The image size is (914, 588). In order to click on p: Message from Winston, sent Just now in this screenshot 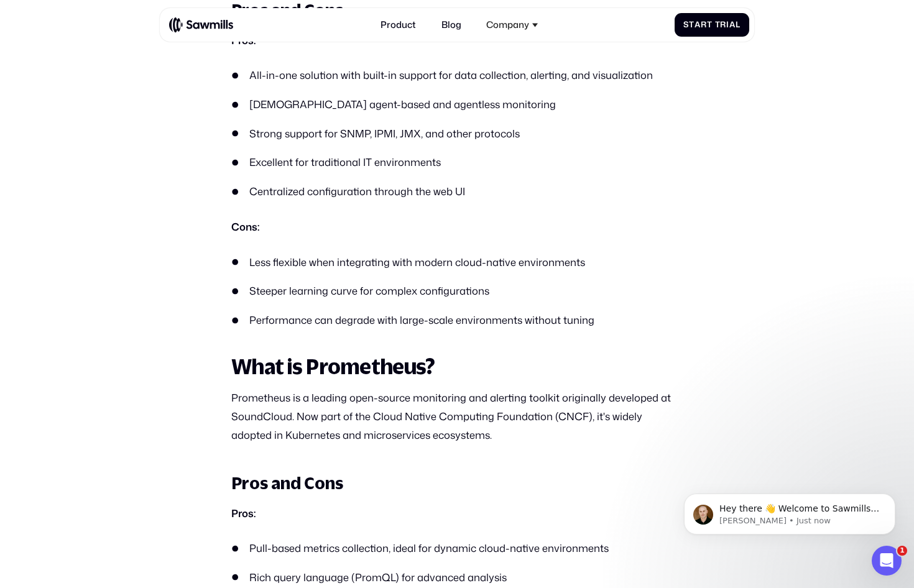, I will do `click(135, 53)`.